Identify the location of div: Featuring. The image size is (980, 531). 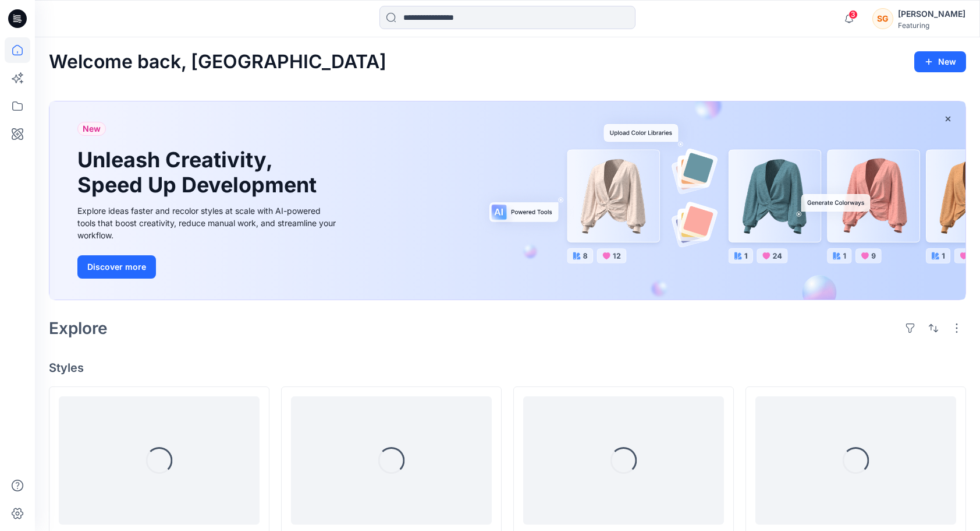
(932, 25).